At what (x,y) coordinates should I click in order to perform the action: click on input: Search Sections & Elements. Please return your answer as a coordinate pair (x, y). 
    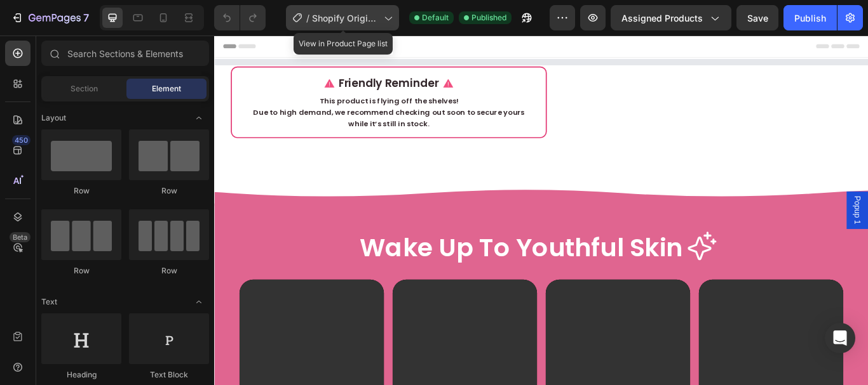
    Looking at the image, I should click on (125, 53).